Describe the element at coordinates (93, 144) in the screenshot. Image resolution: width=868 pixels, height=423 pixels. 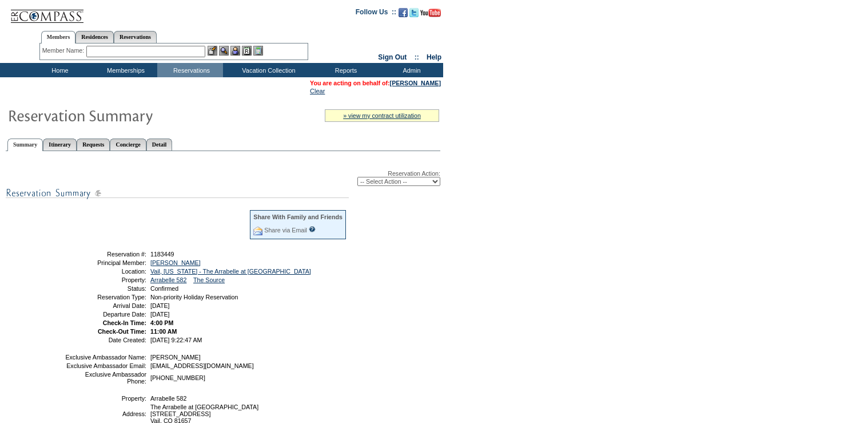
I see `a: Requests` at that location.